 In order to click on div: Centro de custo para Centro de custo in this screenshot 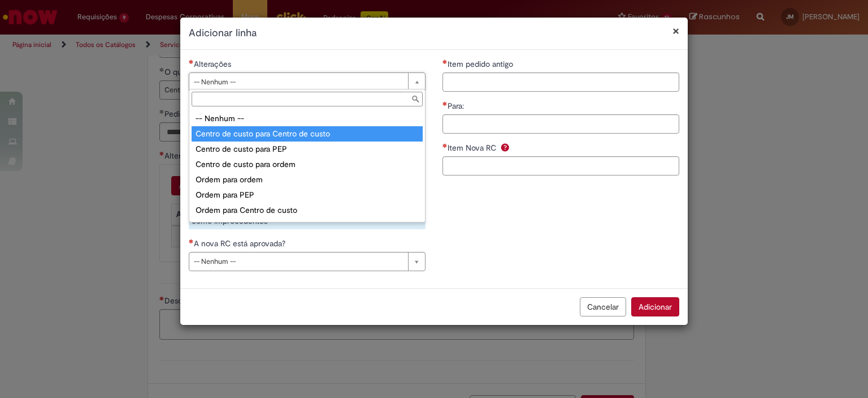, I will do `click(307, 134)`.